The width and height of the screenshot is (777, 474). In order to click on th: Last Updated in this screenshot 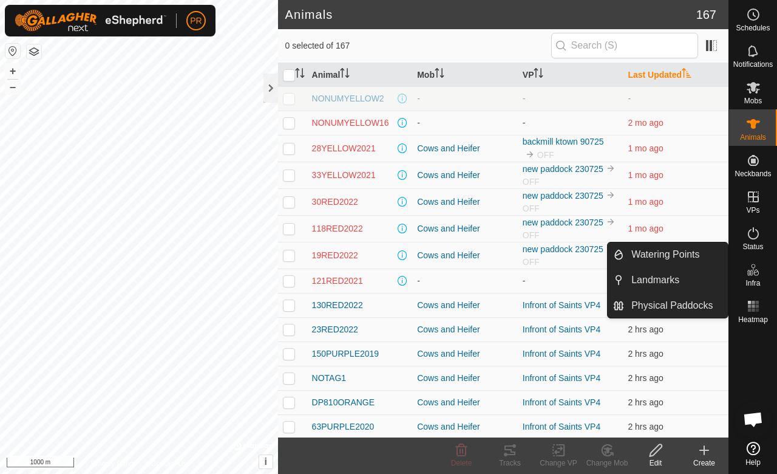, I will do `click(676, 75)`.